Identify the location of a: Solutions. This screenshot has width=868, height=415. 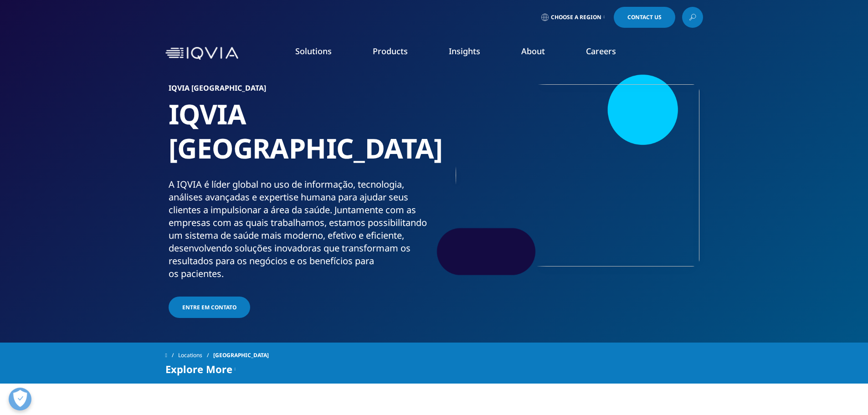
(313, 51).